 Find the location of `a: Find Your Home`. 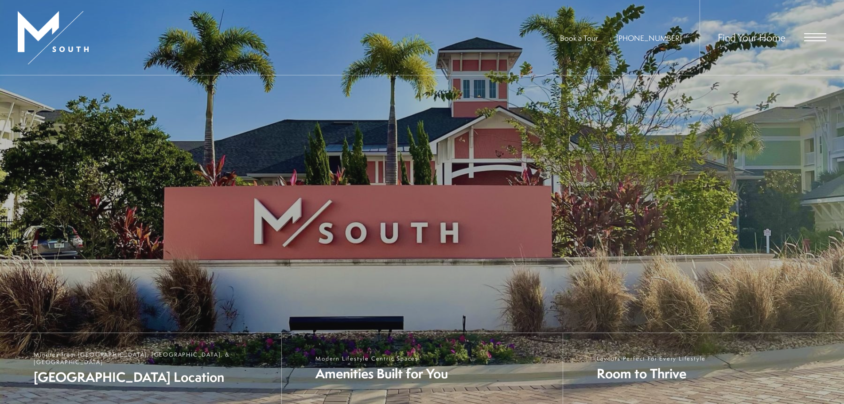

a: Find Your Home is located at coordinates (752, 37).